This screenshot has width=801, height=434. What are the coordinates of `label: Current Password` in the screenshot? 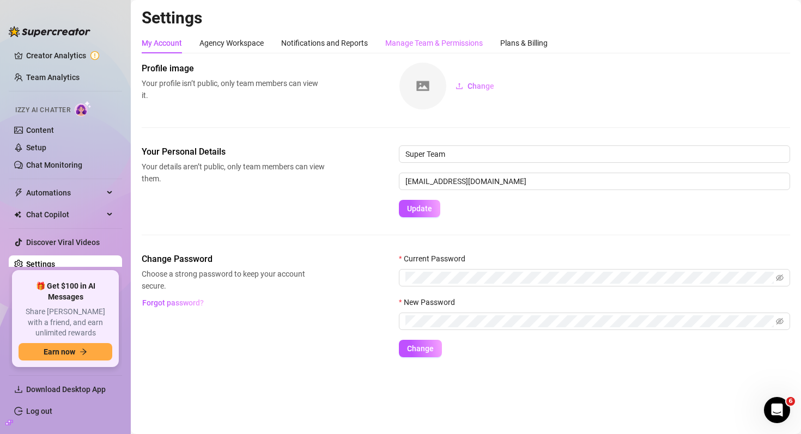 It's located at (435, 259).